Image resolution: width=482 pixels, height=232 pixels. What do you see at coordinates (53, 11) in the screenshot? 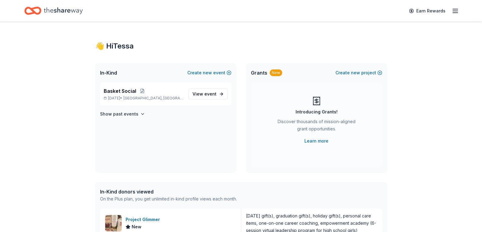
I see `a: Home` at bounding box center [53, 11].